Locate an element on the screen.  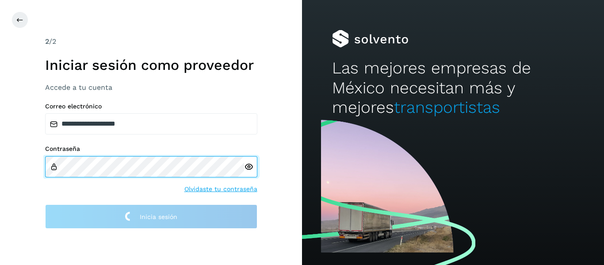
h1: Iniciar sesión como proveedor is located at coordinates (151, 65).